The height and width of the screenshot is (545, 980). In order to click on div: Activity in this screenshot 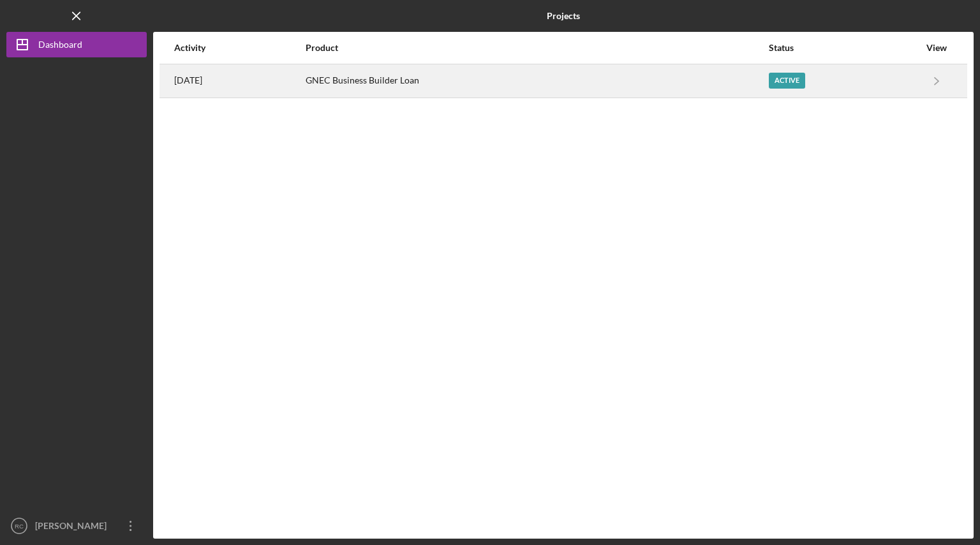, I will do `click(240, 48)`.